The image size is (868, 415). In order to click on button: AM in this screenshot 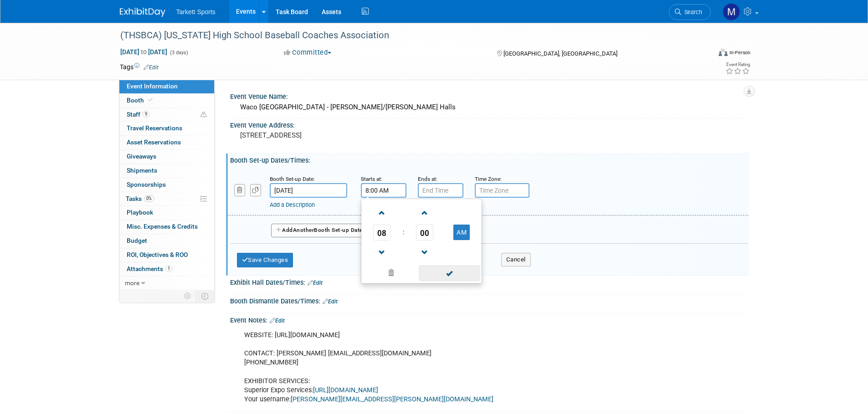, I will do `click(462, 233)`.